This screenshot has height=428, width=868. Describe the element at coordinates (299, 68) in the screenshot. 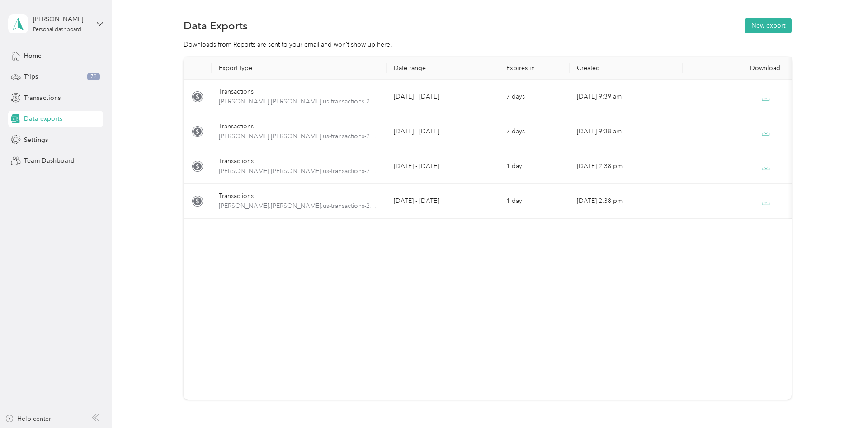

I see `th: Export type` at that location.